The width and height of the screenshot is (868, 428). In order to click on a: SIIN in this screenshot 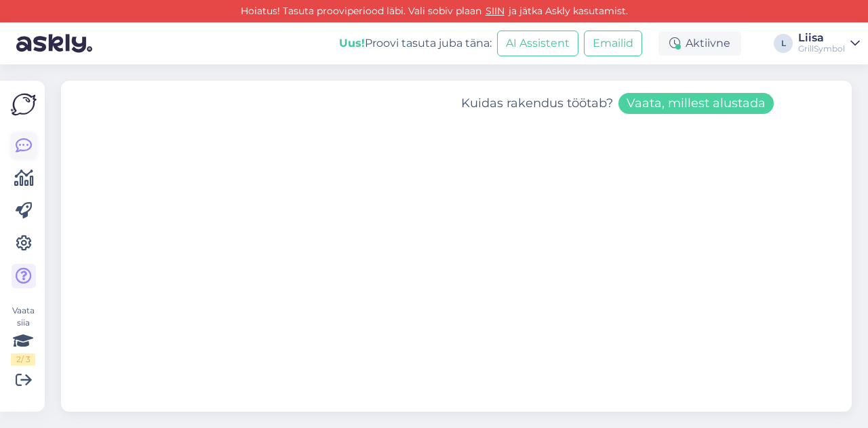, I will do `click(495, 11)`.